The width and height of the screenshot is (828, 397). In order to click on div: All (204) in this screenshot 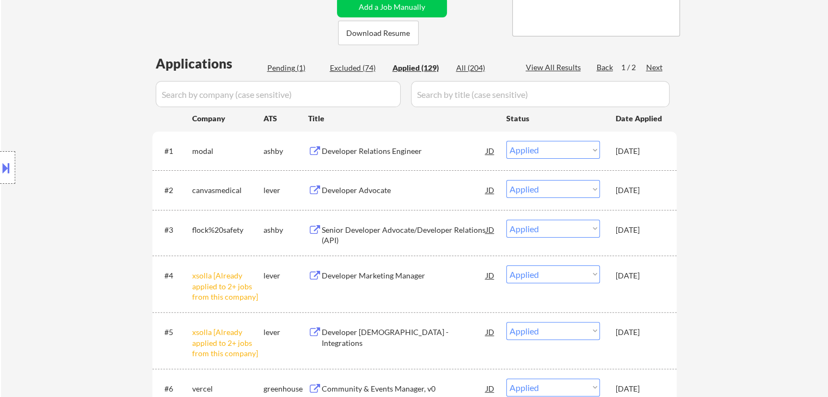, I will do `click(483, 68)`.